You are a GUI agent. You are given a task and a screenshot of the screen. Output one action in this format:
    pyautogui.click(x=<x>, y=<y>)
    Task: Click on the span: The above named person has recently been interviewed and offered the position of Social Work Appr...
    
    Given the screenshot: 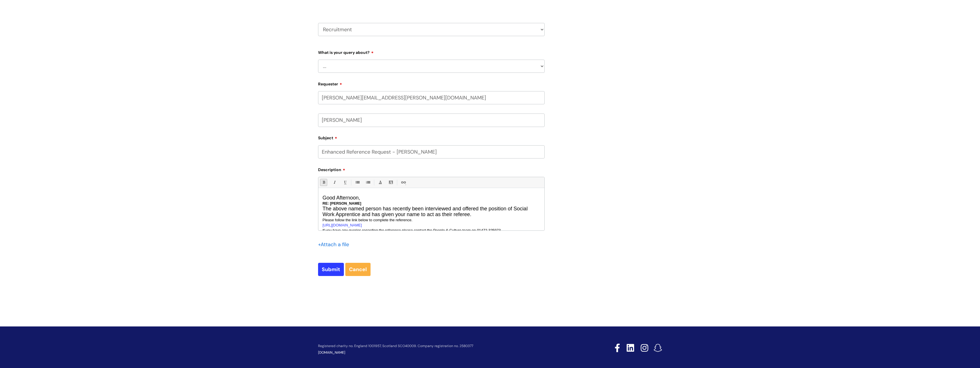 What is the action you would take?
    pyautogui.click(x=426, y=212)
    